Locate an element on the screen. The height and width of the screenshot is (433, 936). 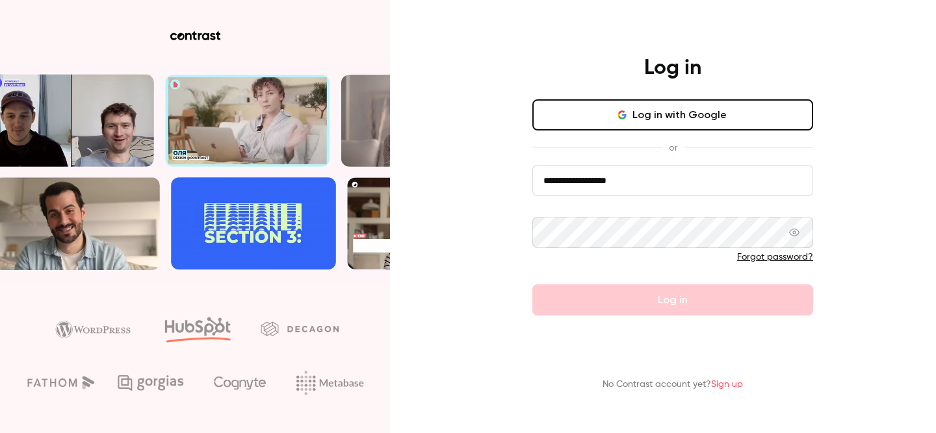
h4: Log in is located at coordinates (673, 68).